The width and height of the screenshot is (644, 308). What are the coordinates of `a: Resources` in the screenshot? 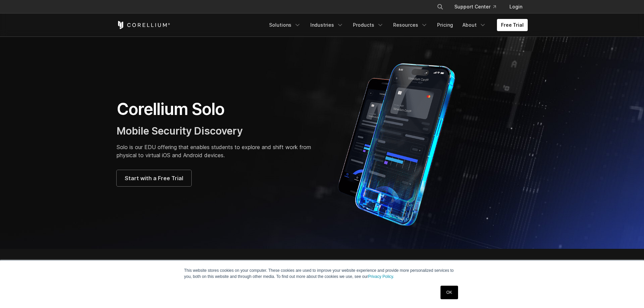 It's located at (410, 25).